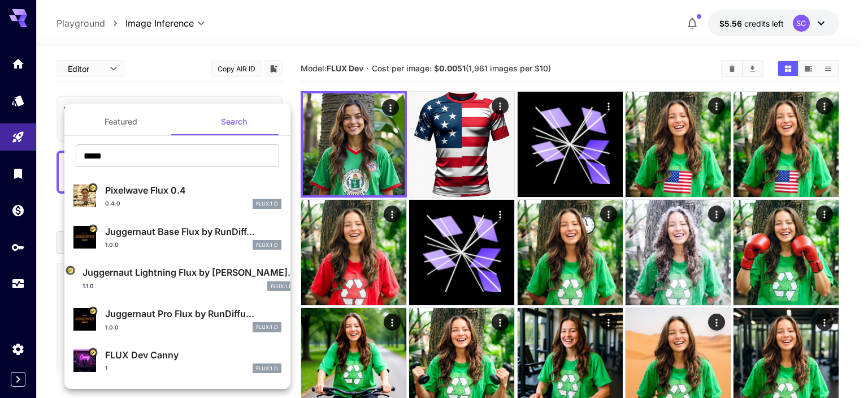  I want to click on div: Certified Model – Vetted for best performance and includes a commercial license.Juggernaut Pro Fl..., so click(178, 319).